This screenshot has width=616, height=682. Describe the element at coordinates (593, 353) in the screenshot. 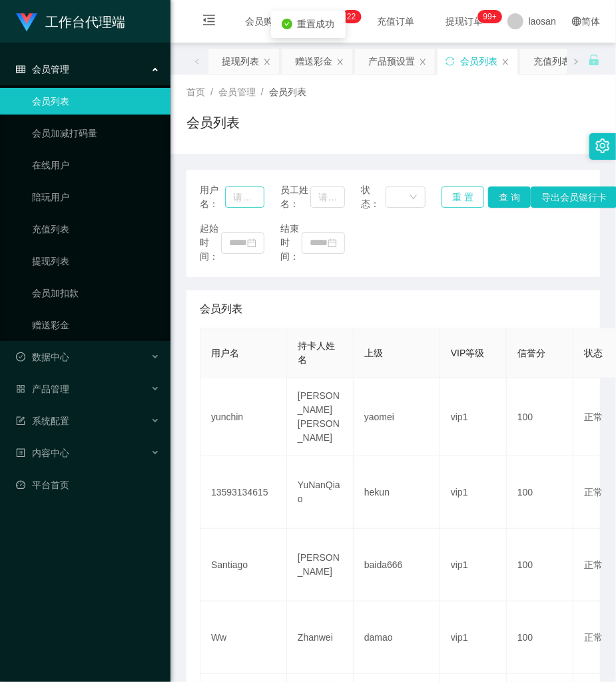

I see `span: 状态` at that location.